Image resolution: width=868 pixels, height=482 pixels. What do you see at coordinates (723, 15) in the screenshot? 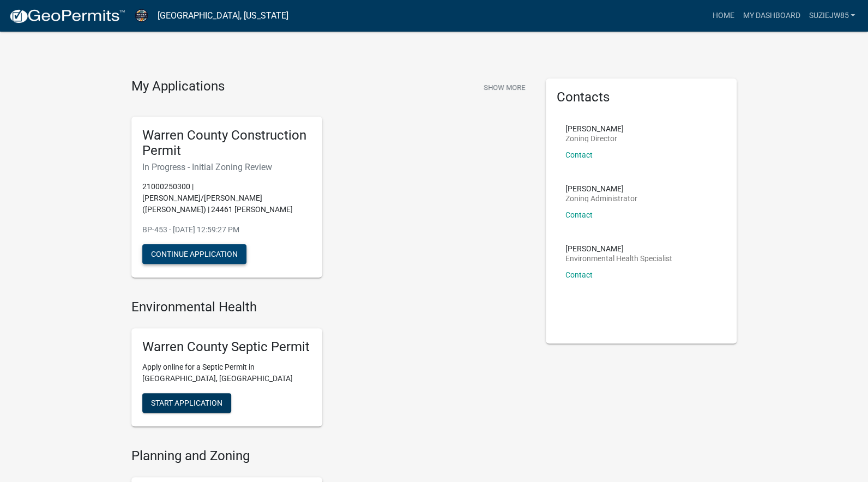
I see `a: Home` at bounding box center [723, 15].